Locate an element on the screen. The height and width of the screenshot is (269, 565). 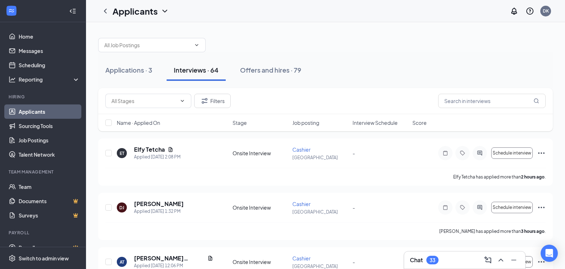
p: Elfy Tetcha has applied more than . is located at coordinates (499, 177).